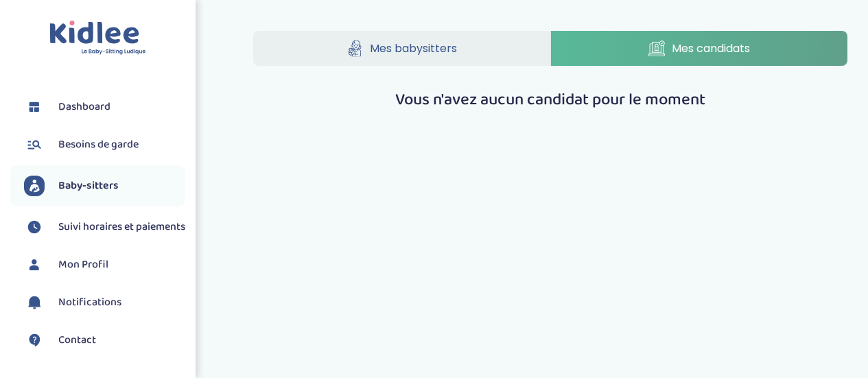  Describe the element at coordinates (121, 227) in the screenshot. I see `span: Suivi horaires et paiements` at that location.